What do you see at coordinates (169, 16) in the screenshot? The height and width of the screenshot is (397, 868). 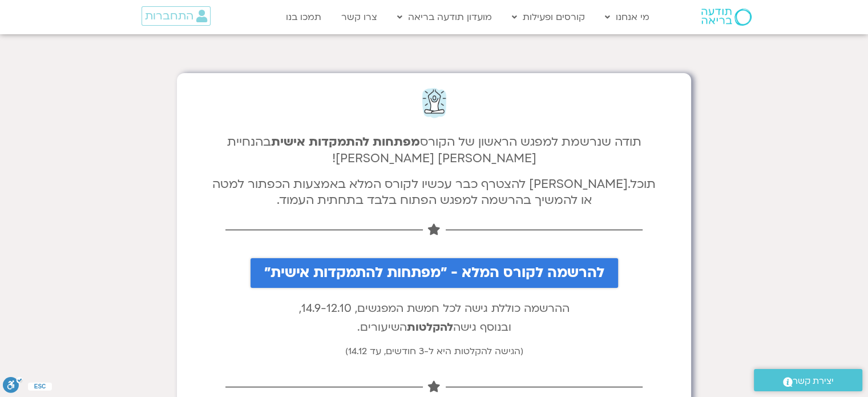 I see `span: התחברות` at bounding box center [169, 16].